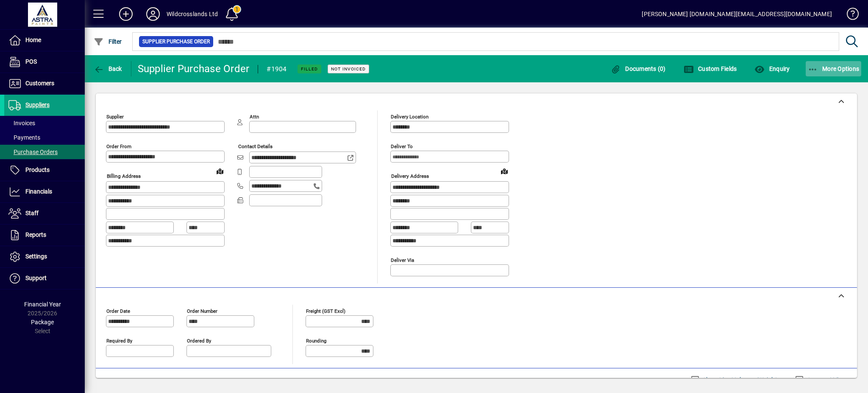 The height and width of the screenshot is (393, 868). What do you see at coordinates (349, 69) in the screenshot?
I see `span: Not Invoiced` at bounding box center [349, 69].